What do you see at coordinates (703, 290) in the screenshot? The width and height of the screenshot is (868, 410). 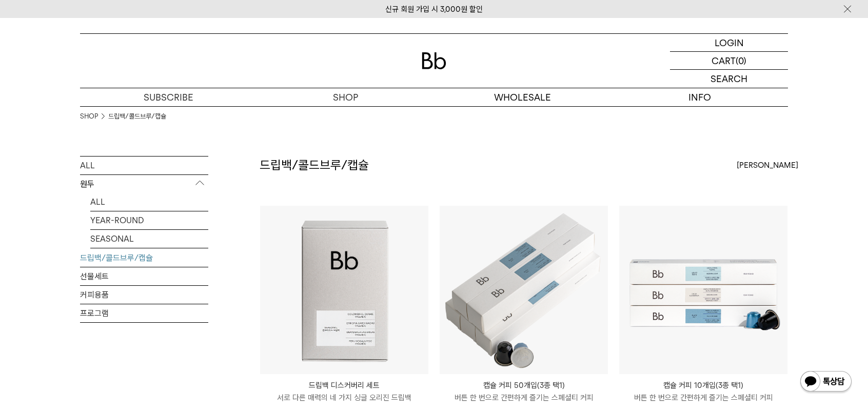 I see `a: 캡슐 커피 10개입(3종 택1)` at bounding box center [703, 290].